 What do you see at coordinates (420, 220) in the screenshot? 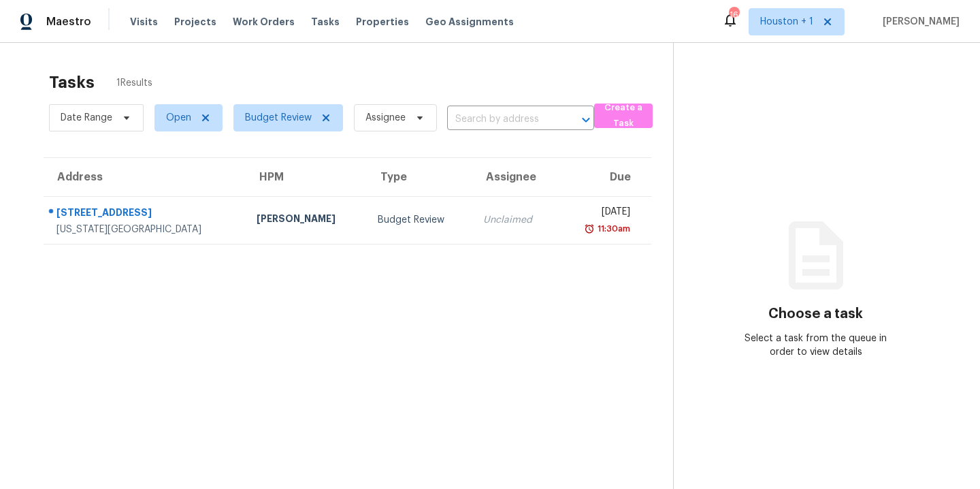
I see `div: Budget Review` at bounding box center [420, 220].